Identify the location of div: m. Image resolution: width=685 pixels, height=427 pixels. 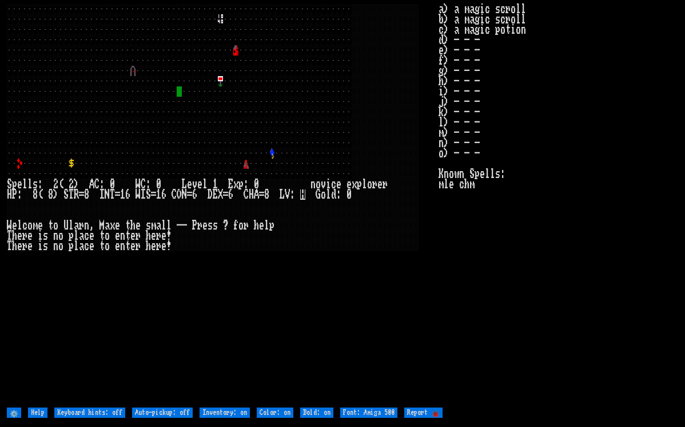
(153, 225).